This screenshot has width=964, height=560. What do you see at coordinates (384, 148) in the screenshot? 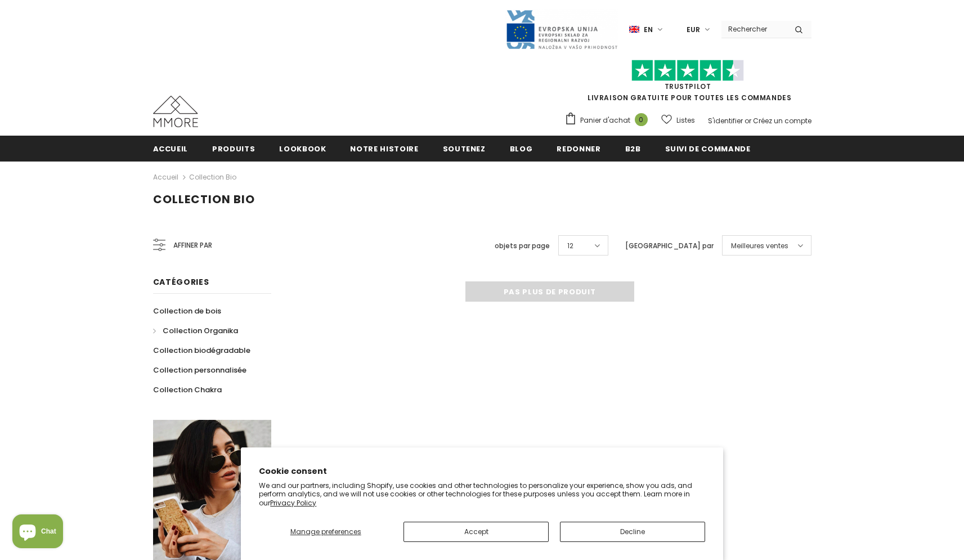
I see `a: Notre histoire` at bounding box center [384, 148].